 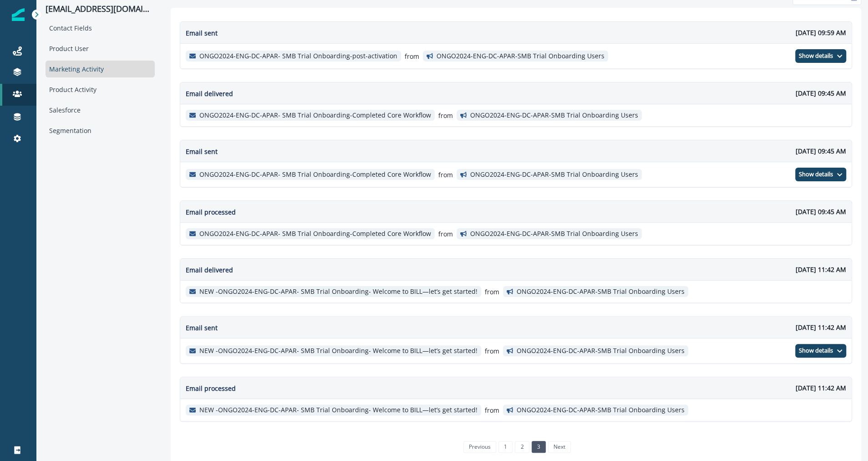 I want to click on a: Previous page, so click(x=480, y=447).